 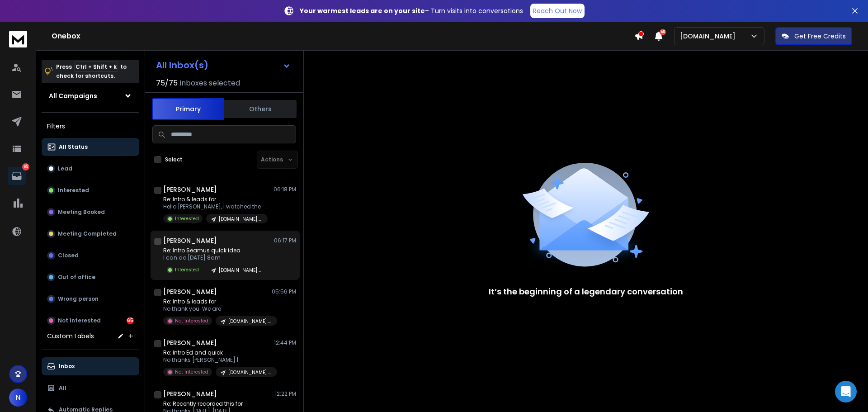 What do you see at coordinates (285, 189) in the screenshot?
I see `p: 06:18 PM` at bounding box center [285, 189].